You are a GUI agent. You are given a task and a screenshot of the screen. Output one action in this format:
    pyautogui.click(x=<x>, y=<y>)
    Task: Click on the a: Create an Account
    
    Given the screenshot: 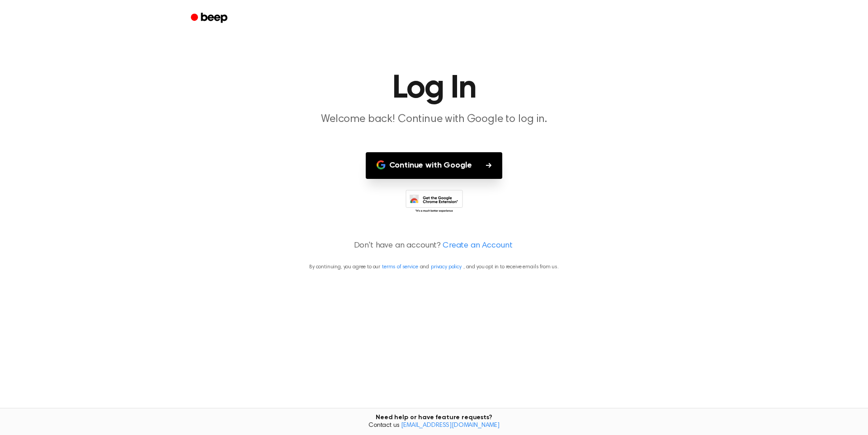 What is the action you would take?
    pyautogui.click(x=478, y=246)
    